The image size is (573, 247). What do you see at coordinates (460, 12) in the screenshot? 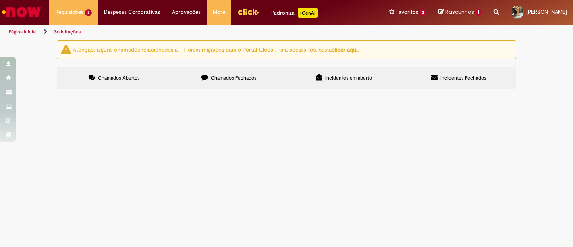
I see `span: Rascunhos` at bounding box center [460, 12].